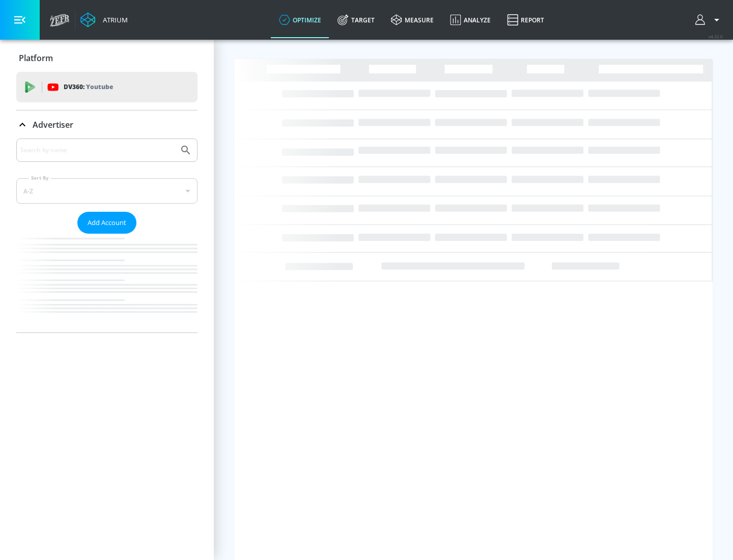 Image resolution: width=733 pixels, height=560 pixels. I want to click on label: Sort By, so click(39, 178).